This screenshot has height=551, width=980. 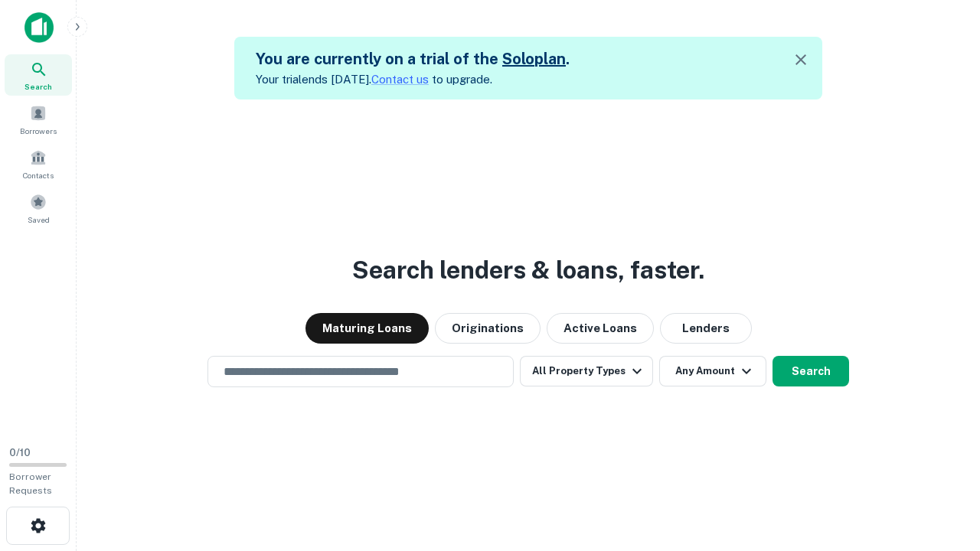 I want to click on button: Originations, so click(x=488, y=329).